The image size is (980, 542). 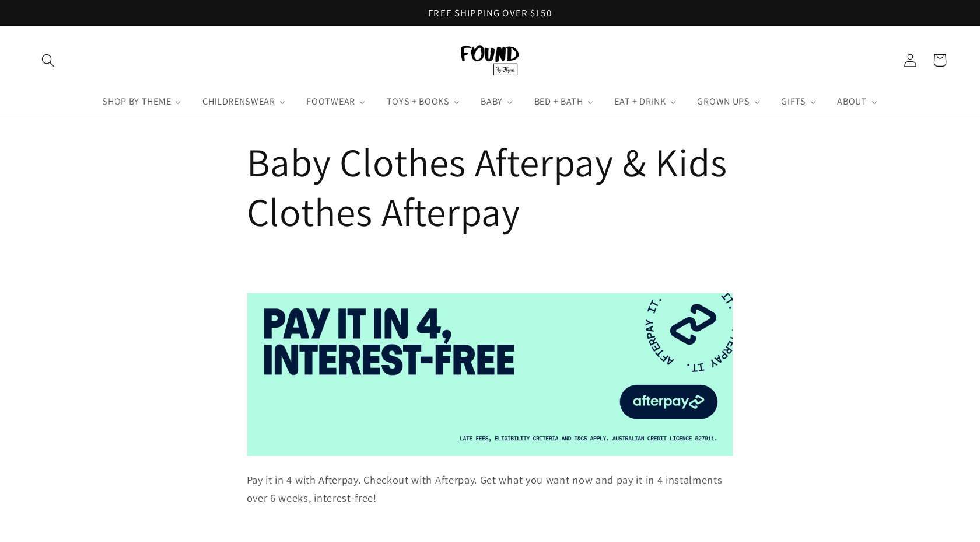 I want to click on a: GROWN UPS, so click(x=729, y=102).